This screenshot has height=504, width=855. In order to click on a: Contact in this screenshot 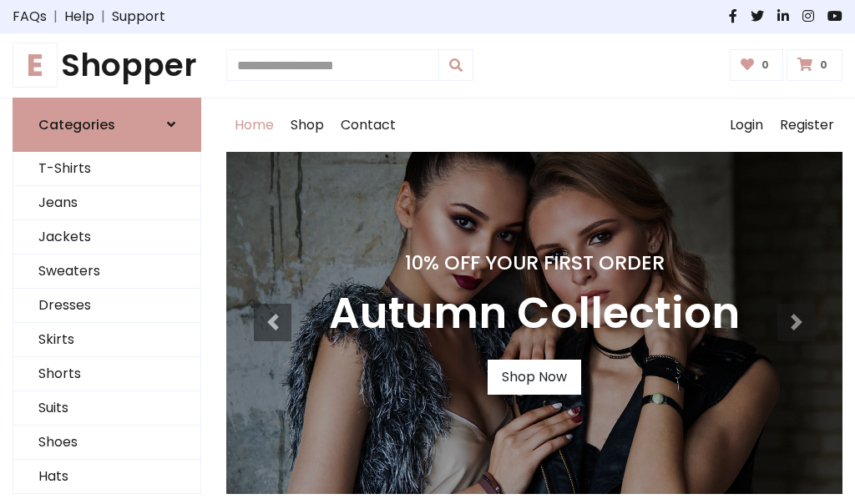, I will do `click(368, 126)`.